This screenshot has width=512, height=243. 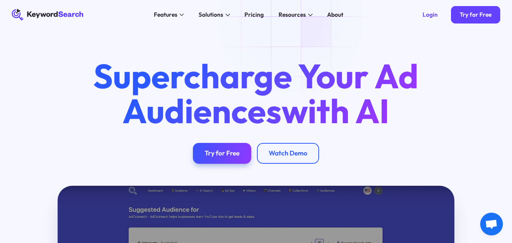 I want to click on div: Pricing, so click(x=254, y=14).